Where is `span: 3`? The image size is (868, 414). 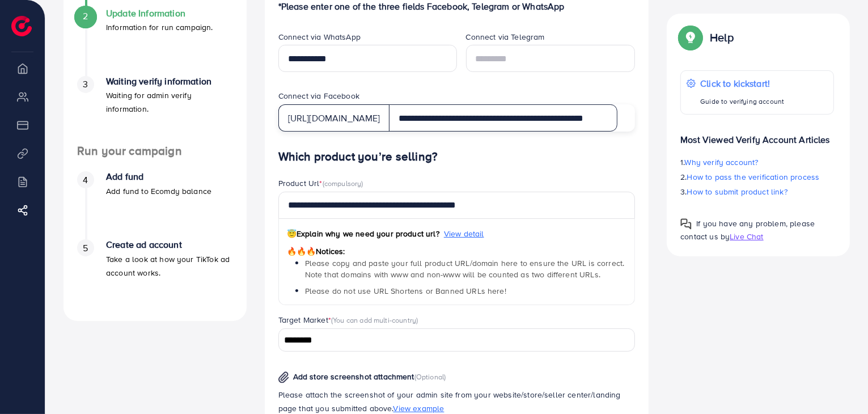 span: 3 is located at coordinates (85, 84).